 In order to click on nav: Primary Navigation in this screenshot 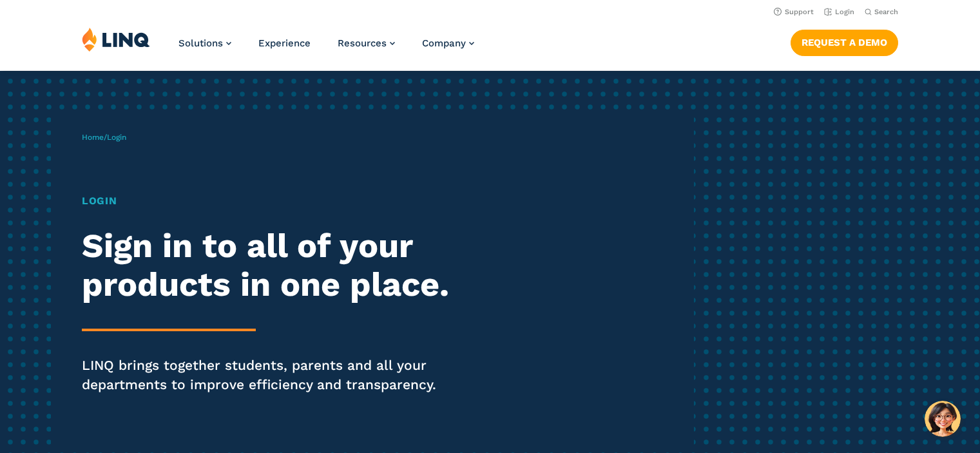, I will do `click(326, 49)`.